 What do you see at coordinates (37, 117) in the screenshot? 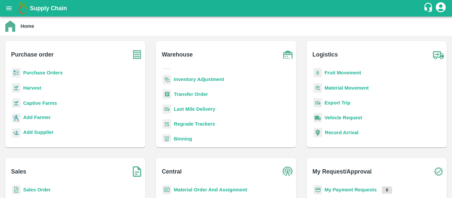
I see `b: Add Farmer` at bounding box center [37, 117].